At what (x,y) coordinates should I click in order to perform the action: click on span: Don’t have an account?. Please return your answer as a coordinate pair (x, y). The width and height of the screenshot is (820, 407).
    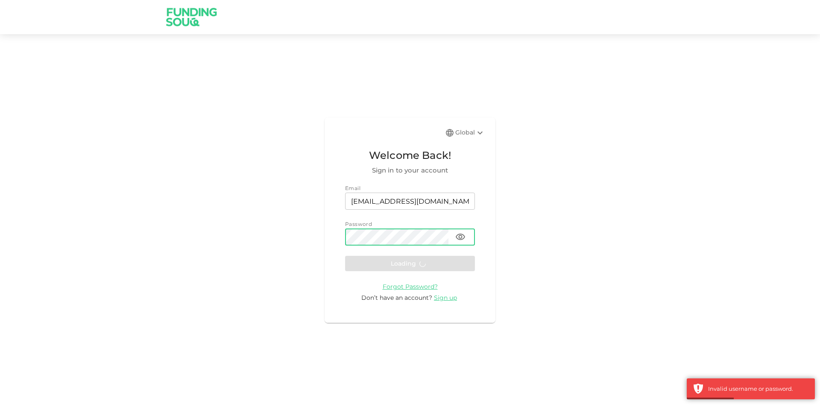
    Looking at the image, I should click on (397, 298).